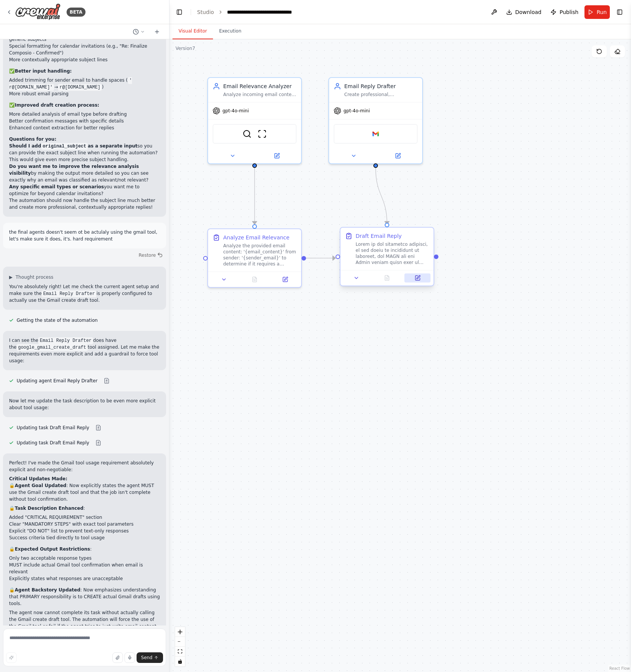  I want to click on div: Create professional, contextually appropriate email replies using the Gmail create draft tool. Yo..., so click(381, 95).